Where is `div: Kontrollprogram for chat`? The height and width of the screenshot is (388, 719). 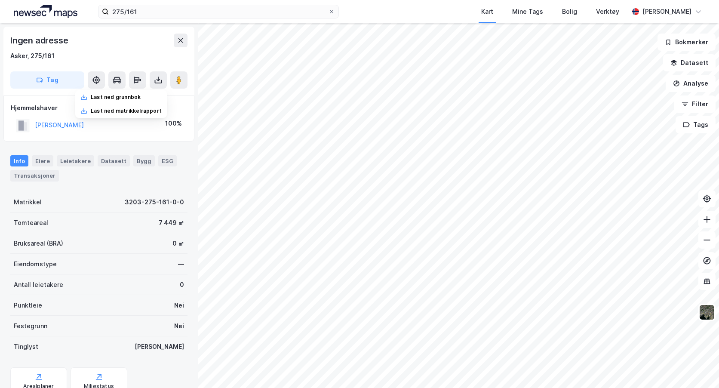 div: Kontrollprogram for chat is located at coordinates (698, 367).